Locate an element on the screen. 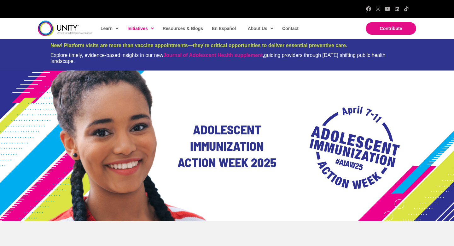  span: Contact is located at coordinates (291, 28).